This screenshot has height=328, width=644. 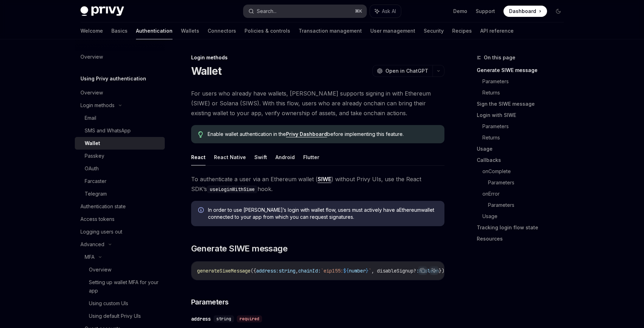 What do you see at coordinates (120, 316) in the screenshot?
I see `a: Using default Privy UIs` at bounding box center [120, 316].